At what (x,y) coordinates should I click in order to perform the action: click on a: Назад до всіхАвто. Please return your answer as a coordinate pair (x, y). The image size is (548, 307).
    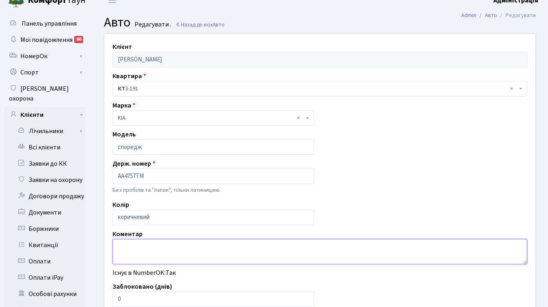
    Looking at the image, I should click on (200, 24).